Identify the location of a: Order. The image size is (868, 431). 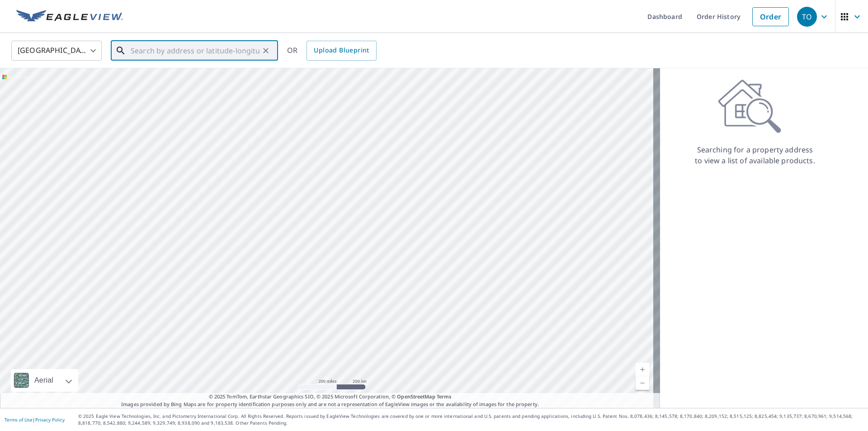
(770, 17).